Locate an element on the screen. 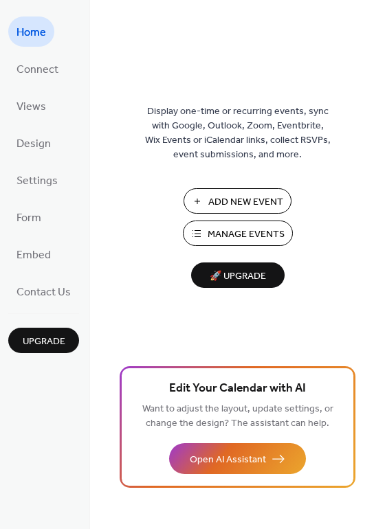 Image resolution: width=385 pixels, height=529 pixels. button: Open AI Assistant is located at coordinates (237, 459).